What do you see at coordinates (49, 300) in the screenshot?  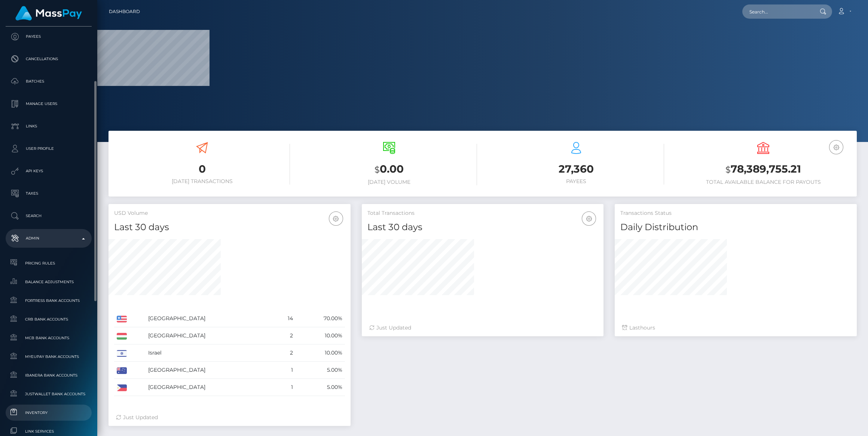 I see `a: Fortress Bank Accounts` at bounding box center [49, 300].